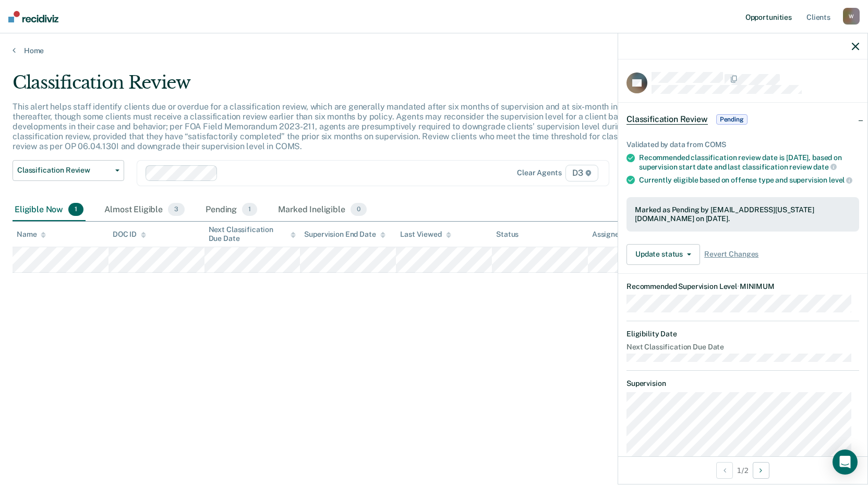  Describe the element at coordinates (144, 210) in the screenshot. I see `div: Almost Eligible` at that location.